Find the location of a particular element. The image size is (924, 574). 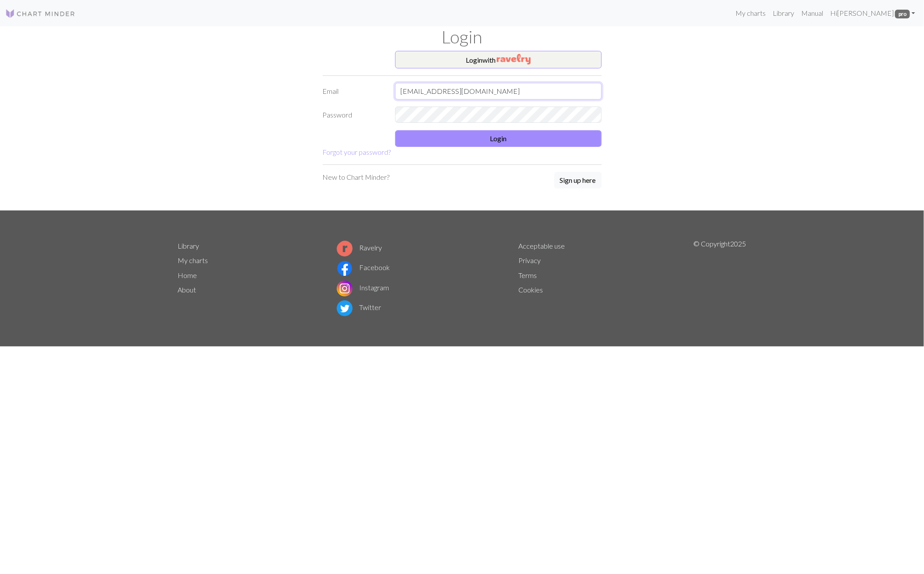

a: Facebook is located at coordinates (363, 266).